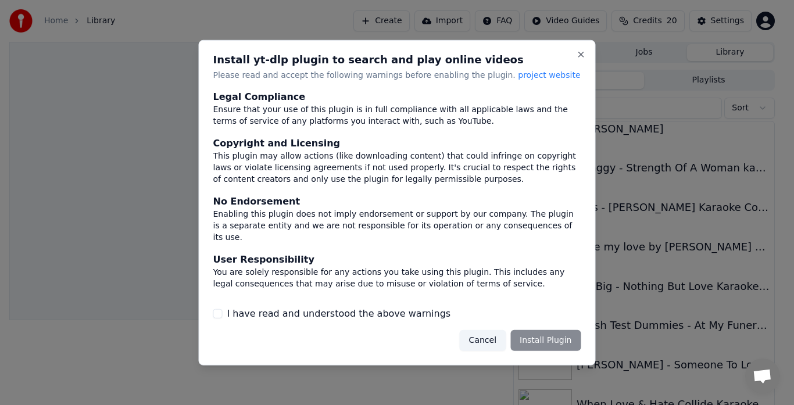  I want to click on div: Enabling this plugin does not imply endorsement or support by our company. The plugin is a separa..., so click(397, 226).